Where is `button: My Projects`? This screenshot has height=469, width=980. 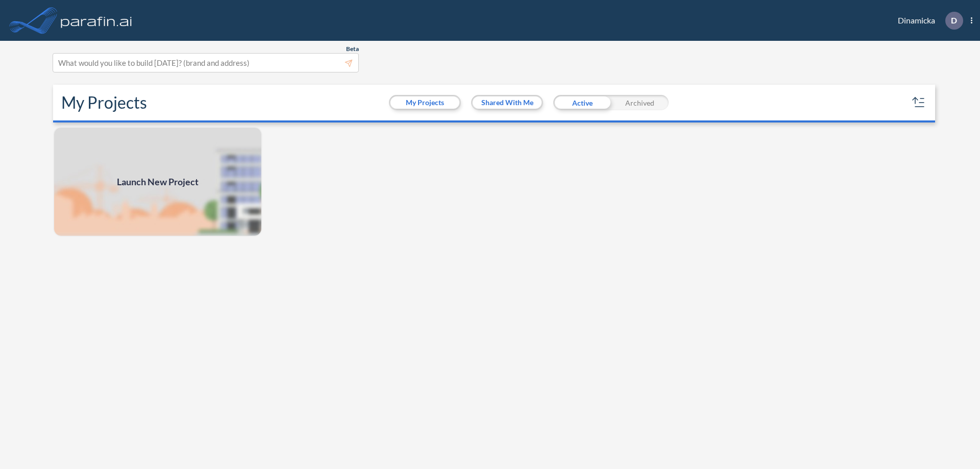
button: My Projects is located at coordinates (425, 102).